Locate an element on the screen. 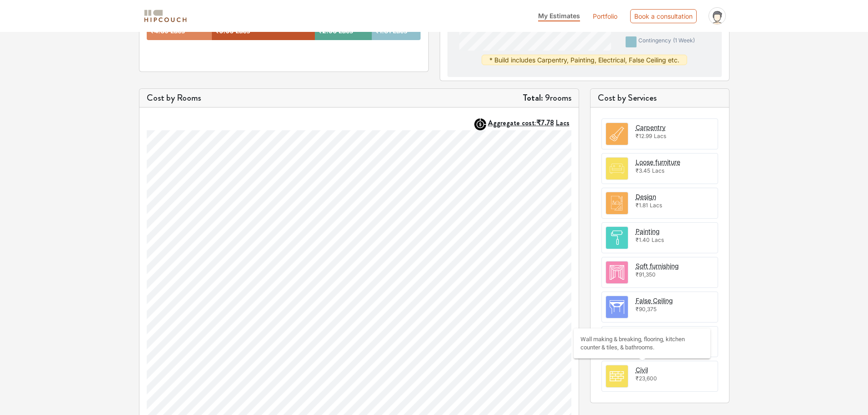 The width and height of the screenshot is (868, 415). button: Soft furnishing is located at coordinates (657, 266).